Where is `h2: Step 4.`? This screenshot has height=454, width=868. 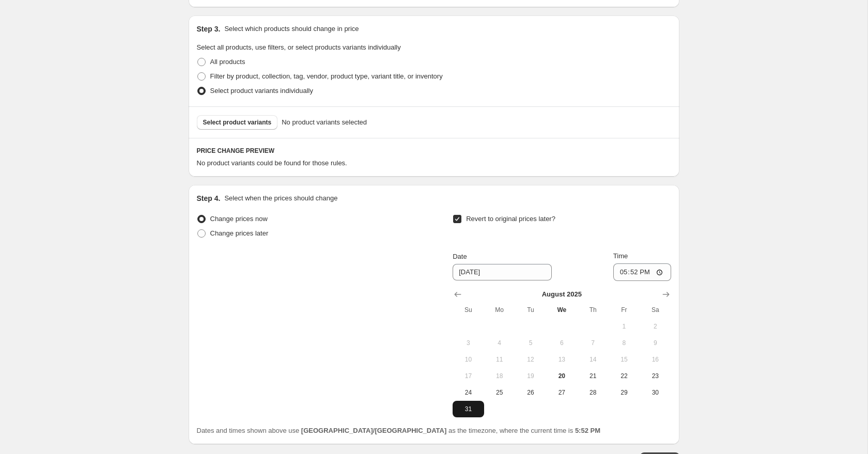
h2: Step 4. is located at coordinates (208, 198).